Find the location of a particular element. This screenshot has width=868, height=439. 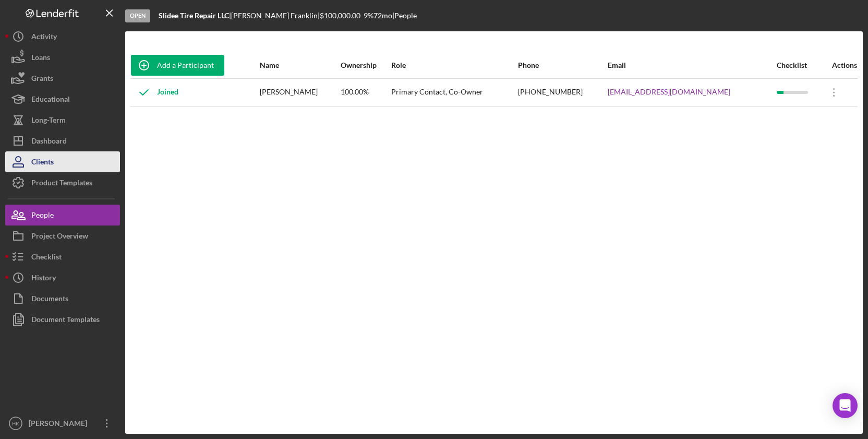

button: Long-Term is located at coordinates (63, 120).